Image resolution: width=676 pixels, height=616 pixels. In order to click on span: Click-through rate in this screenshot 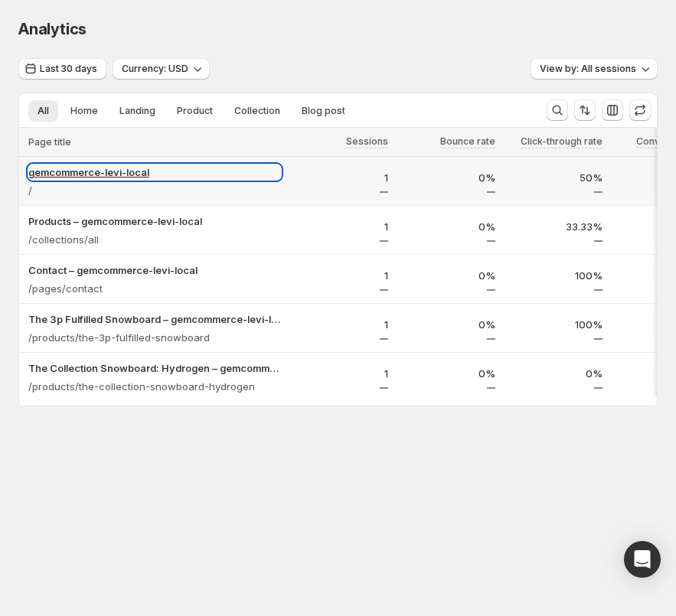, I will do `click(562, 142)`.